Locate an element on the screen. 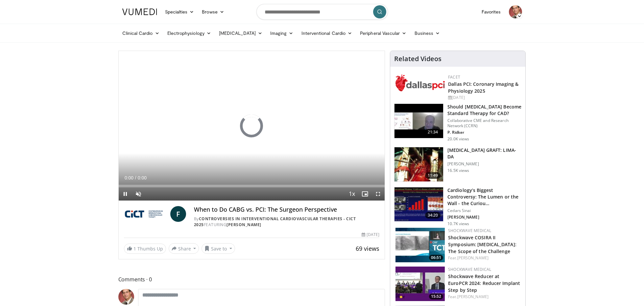  button: Unmute is located at coordinates (139, 194).